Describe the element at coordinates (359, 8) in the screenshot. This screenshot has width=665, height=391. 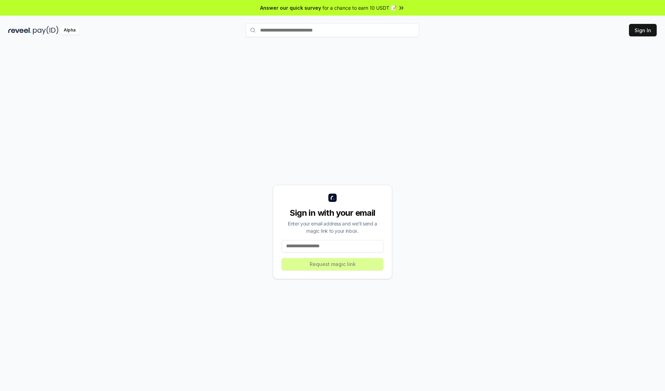
I see `span: for a chance to earn 10 USDT 📝` at that location.